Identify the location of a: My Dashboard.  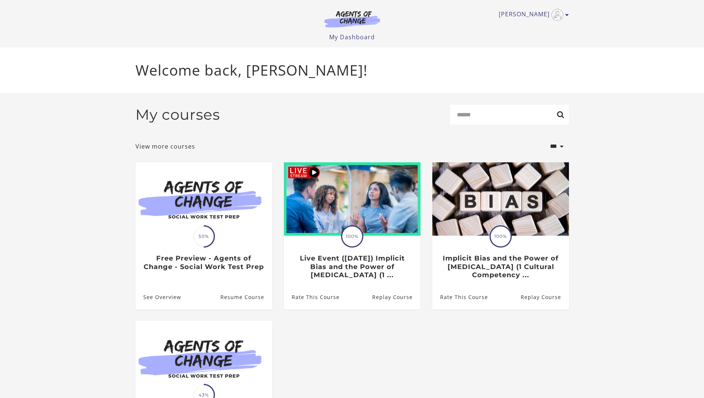
(352, 37).